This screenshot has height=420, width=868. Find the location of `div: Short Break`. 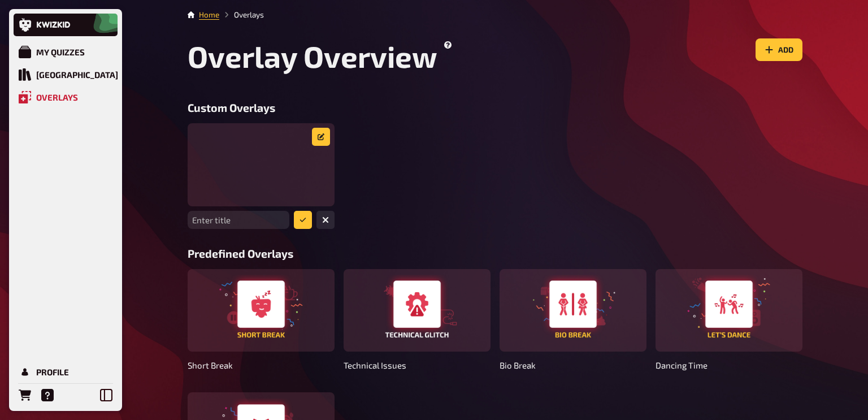

div: Short Break is located at coordinates (261, 311).